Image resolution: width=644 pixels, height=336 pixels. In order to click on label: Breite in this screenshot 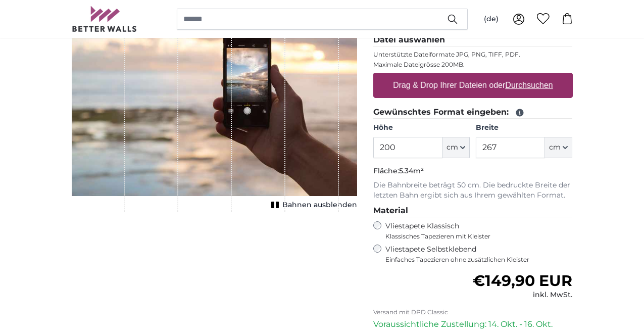, I will do `click(524, 128)`.